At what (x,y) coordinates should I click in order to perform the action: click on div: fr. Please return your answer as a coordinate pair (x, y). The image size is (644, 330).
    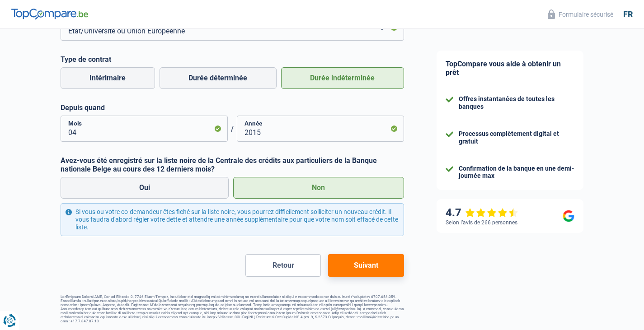
    Looking at the image, I should click on (628, 14).